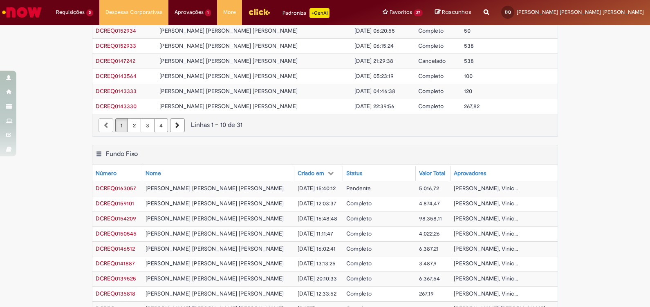 This screenshot has height=307, width=650. What do you see at coordinates (115, 204) in the screenshot?
I see `span: DCREQ0159101` at bounding box center [115, 204].